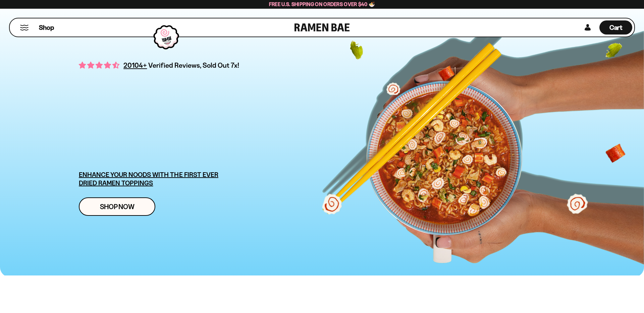  What do you see at coordinates (46, 27) in the screenshot?
I see `span: Shop` at bounding box center [46, 27].